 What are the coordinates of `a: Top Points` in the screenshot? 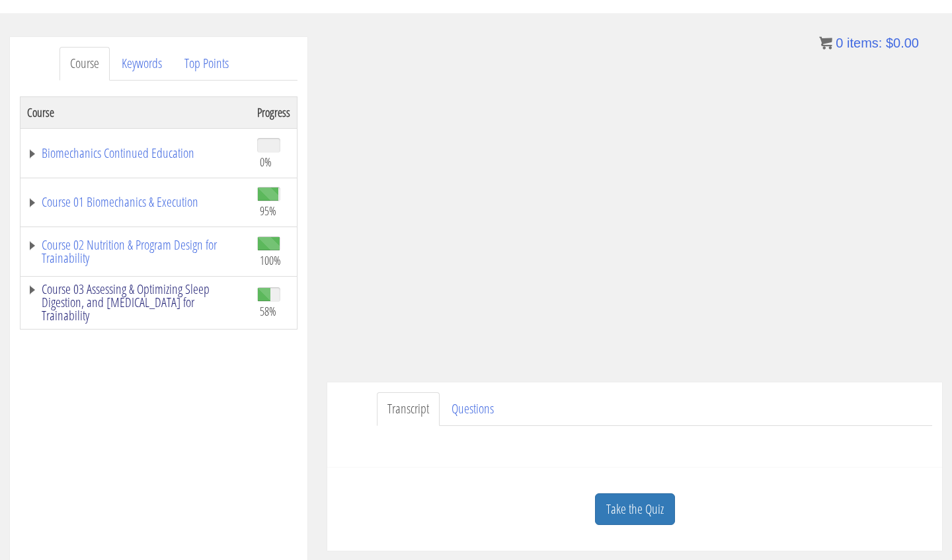 It's located at (206, 64).